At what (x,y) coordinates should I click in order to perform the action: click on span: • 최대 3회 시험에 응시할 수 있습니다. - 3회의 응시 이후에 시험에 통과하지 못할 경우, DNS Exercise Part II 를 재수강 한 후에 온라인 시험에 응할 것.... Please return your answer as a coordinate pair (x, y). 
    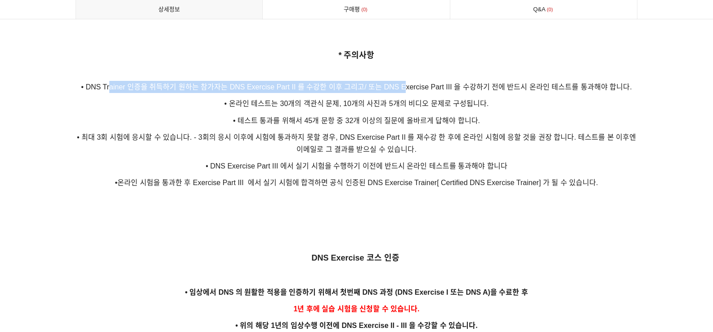
    Looking at the image, I should click on (356, 143).